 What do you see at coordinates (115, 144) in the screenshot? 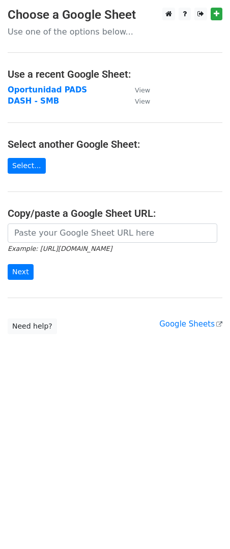
I see `h4: Select another Google Sheet:` at bounding box center [115, 144].